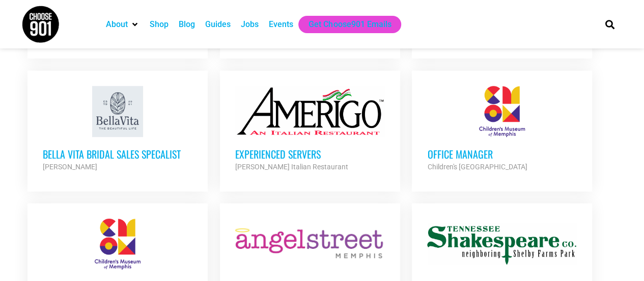 This screenshot has height=281, width=644. Describe the element at coordinates (118, 154) in the screenshot. I see `h3: Bella Vita Bridal Sales Specalist` at that location.